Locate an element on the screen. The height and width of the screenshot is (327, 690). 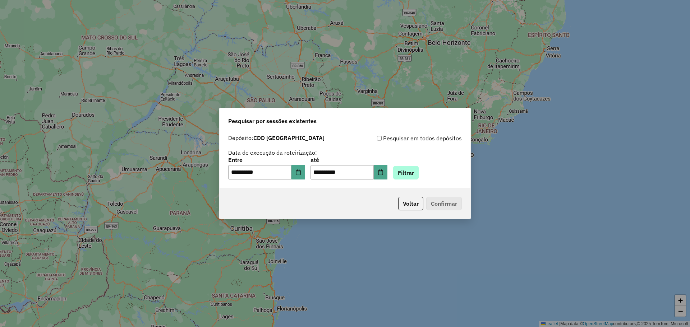
div: Pesquisar em todos depósitos is located at coordinates (403, 138).